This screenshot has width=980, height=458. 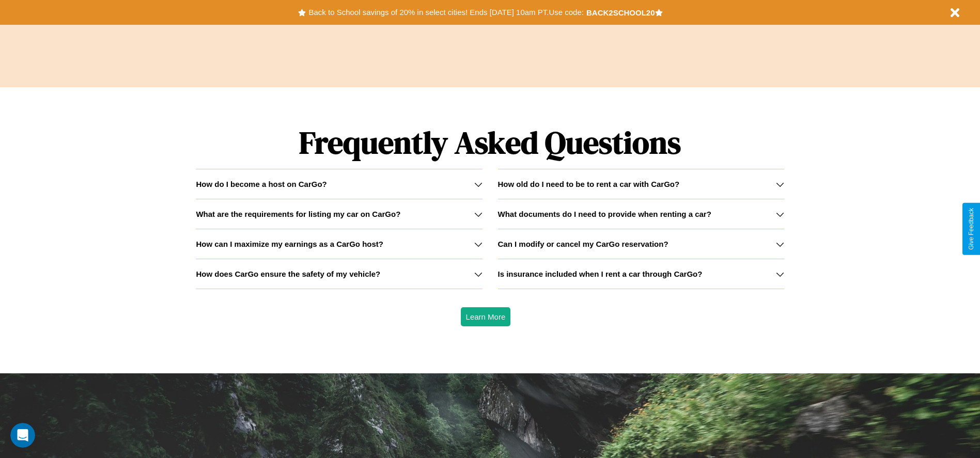 What do you see at coordinates (583, 244) in the screenshot?
I see `h3: Can I modify or cancel my CarGo reservation?` at bounding box center [583, 244].